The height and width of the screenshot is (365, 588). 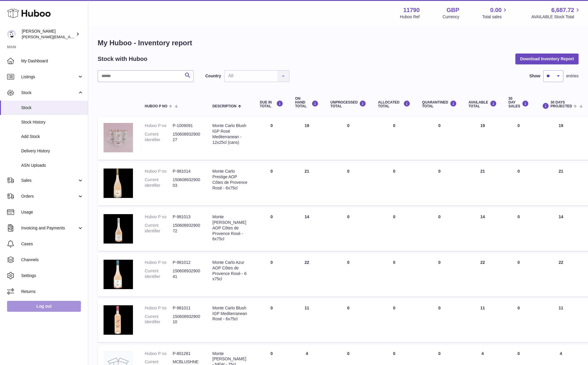 What do you see at coordinates (348, 104) in the screenshot?
I see `div: UNPROCESSED Total` at bounding box center [348, 104].